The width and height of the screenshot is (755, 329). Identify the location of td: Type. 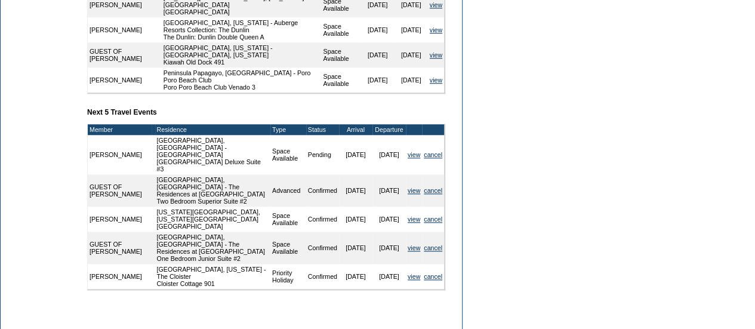
(288, 130).